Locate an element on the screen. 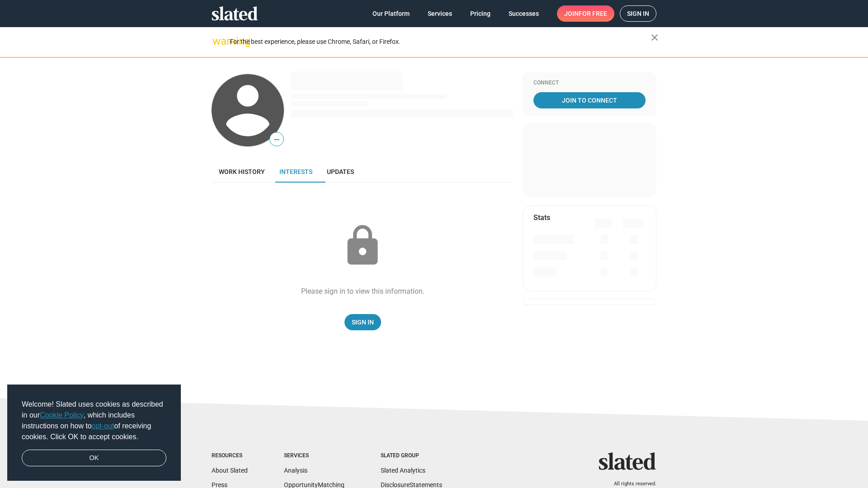  a: About Slated is located at coordinates (229, 471).